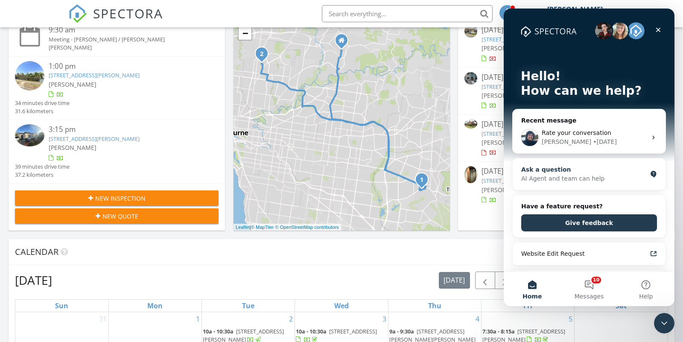 This screenshot has height=342, width=683. Describe the element at coordinates (243, 227) in the screenshot. I see `a: Leaflet` at that location.